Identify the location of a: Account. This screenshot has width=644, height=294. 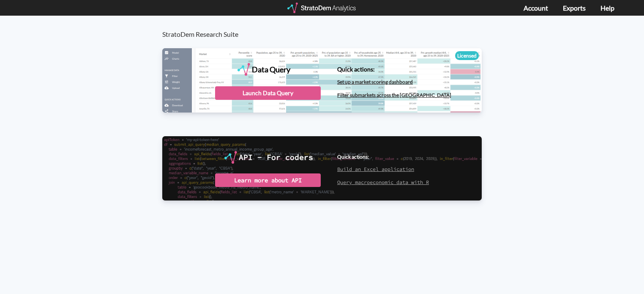
(536, 8).